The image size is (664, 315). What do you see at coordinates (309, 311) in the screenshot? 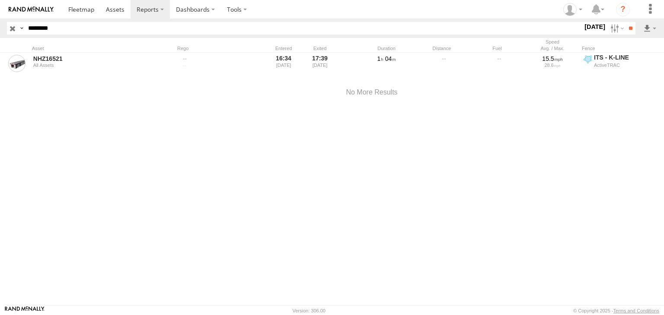
I see `div: Version: 306.00` at bounding box center [309, 311].